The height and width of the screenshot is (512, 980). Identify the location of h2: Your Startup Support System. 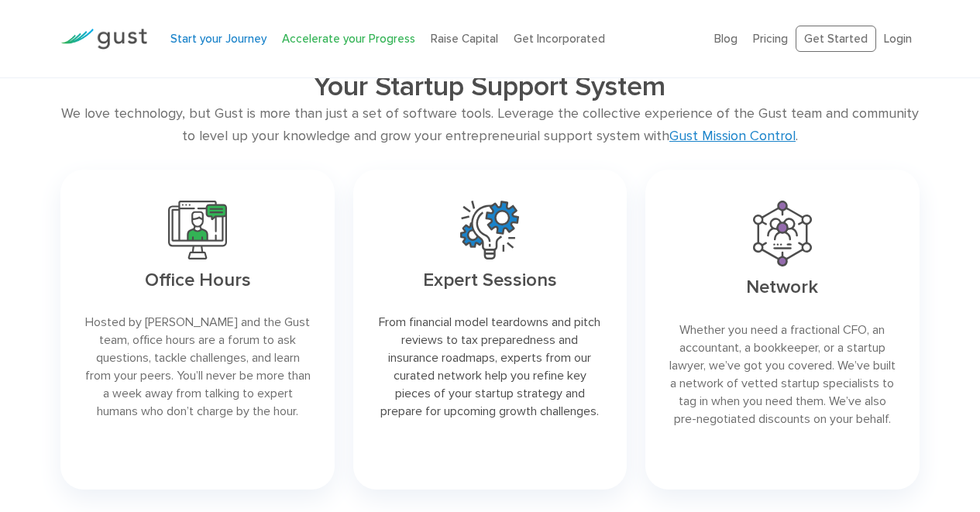
(490, 86).